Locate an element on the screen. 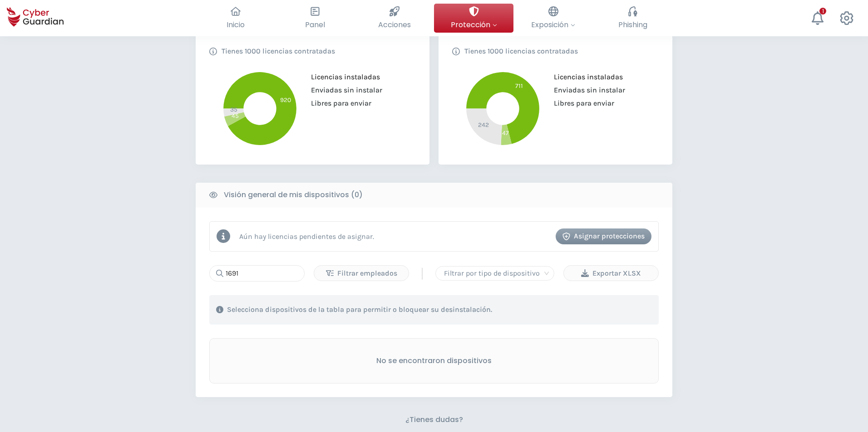 This screenshot has height=432, width=868. h3: ¿Tienes dudas? is located at coordinates (434, 420).